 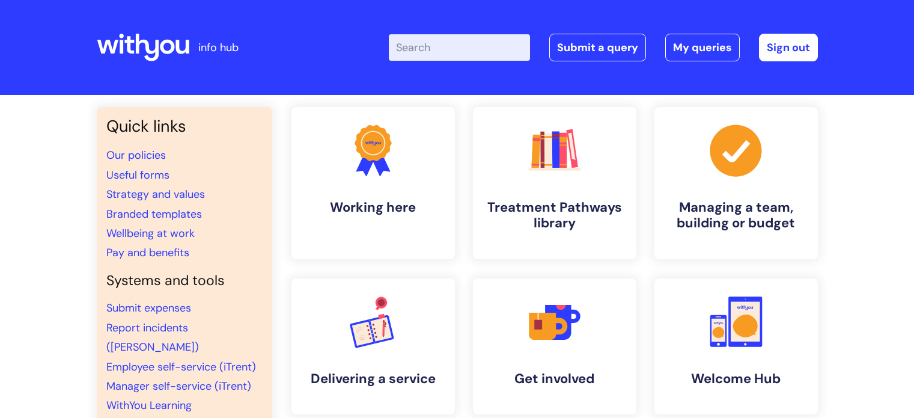 I want to click on a: Treatment Pathways library, so click(x=555, y=183).